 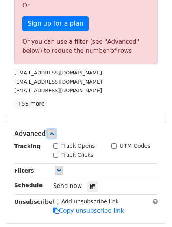 What do you see at coordinates (24, 171) in the screenshot?
I see `strong: Filters` at bounding box center [24, 171].